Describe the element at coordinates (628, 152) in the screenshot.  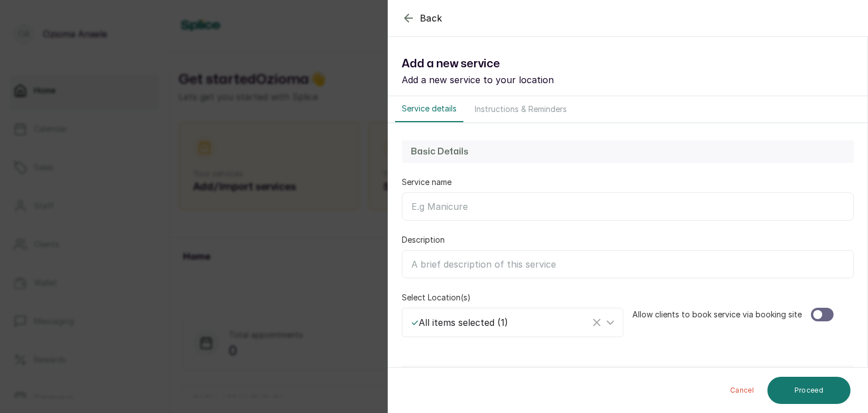
I see `h2: Basic Details` at that location.